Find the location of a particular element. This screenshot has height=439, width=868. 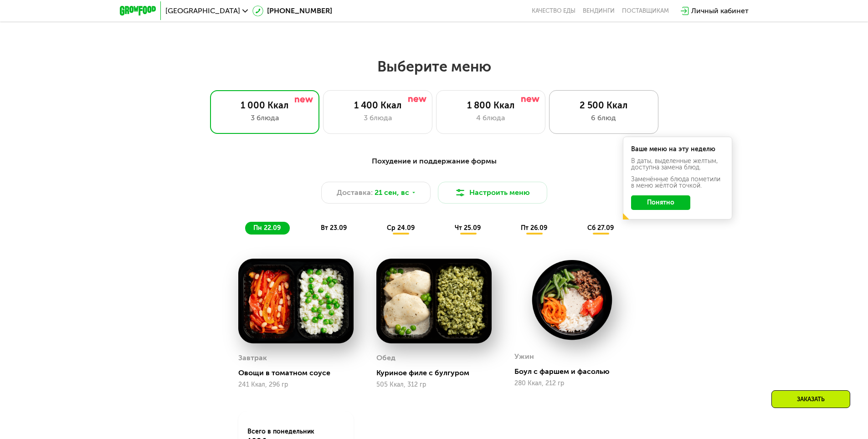

div: 1 000 Ккал is located at coordinates (265, 105).